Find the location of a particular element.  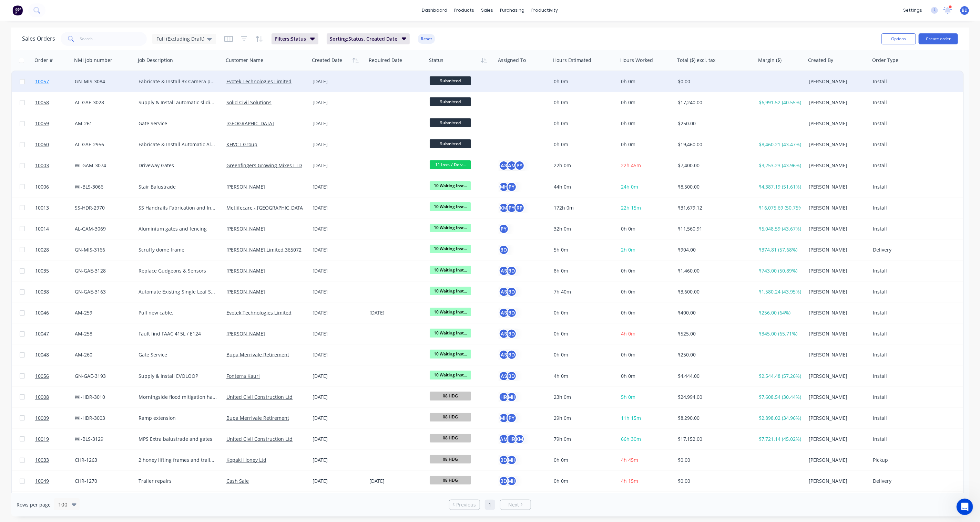

div: Status is located at coordinates (436, 60).